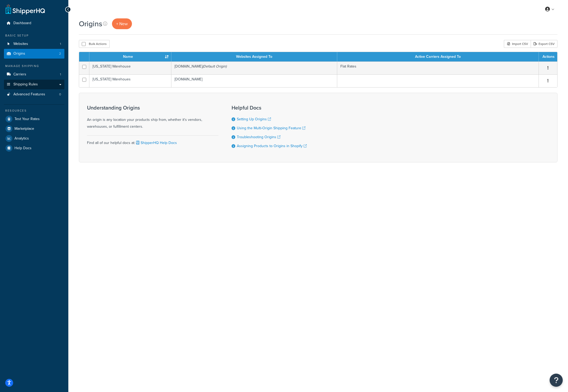  Describe the element at coordinates (21, 44) in the screenshot. I see `span: Websites` at that location.